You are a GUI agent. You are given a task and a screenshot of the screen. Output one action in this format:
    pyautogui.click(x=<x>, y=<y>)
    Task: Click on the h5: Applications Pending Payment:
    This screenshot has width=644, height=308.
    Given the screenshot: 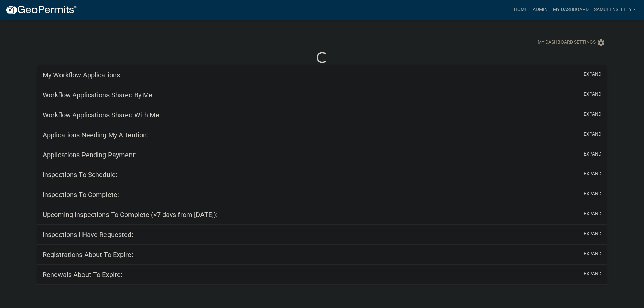 What is the action you would take?
    pyautogui.click(x=89, y=155)
    